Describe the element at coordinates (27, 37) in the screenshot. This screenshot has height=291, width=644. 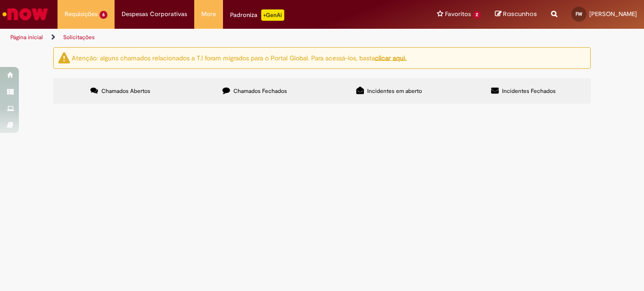
I see `a: Página inicial` at that location.